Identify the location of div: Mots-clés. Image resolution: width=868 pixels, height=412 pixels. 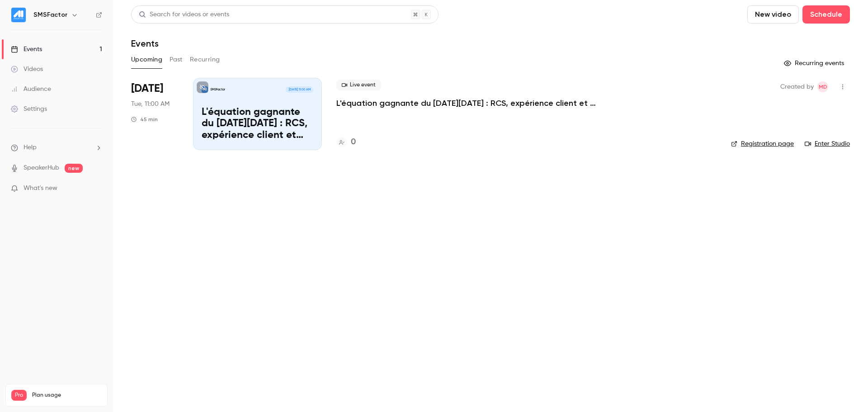
(125, 56).